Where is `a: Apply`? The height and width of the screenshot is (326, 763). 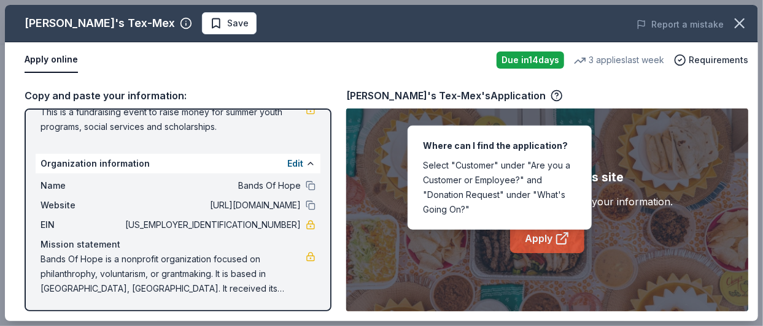
a: Apply is located at coordinates (547, 239).